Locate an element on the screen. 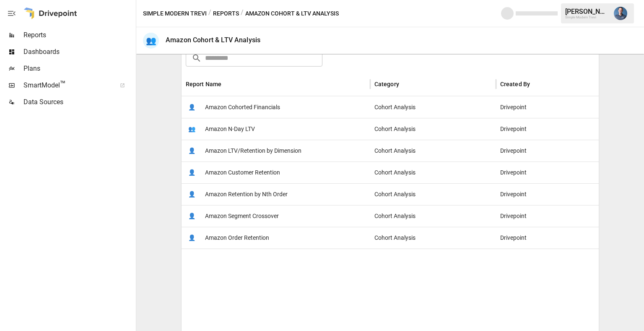 This screenshot has height=331, width=644. button: Mike Beckham is located at coordinates (620, 13).